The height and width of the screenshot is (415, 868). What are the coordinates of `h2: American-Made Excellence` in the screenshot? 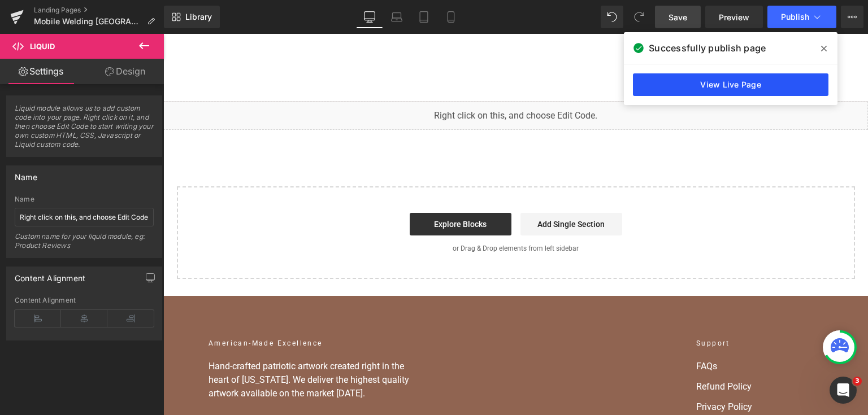 It's located at (153, 310).